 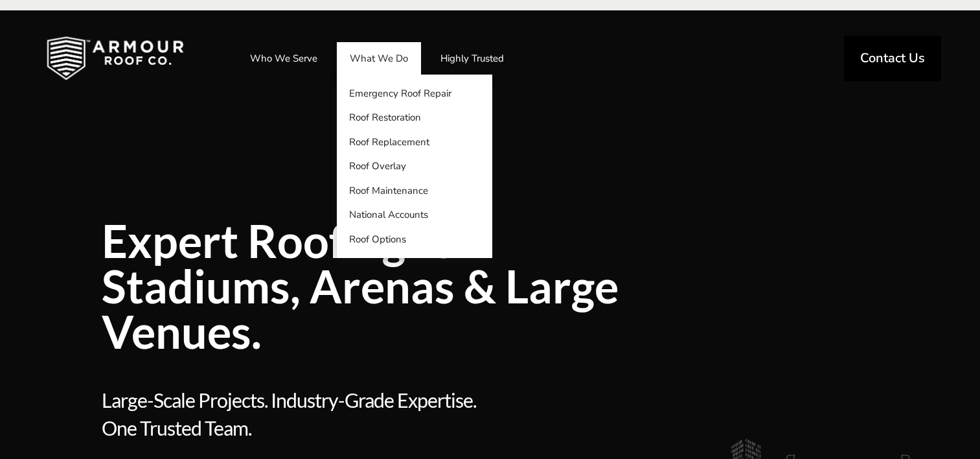 I want to click on span: Contact Us, so click(x=893, y=58).